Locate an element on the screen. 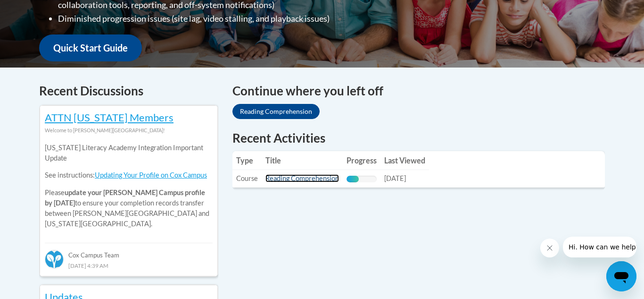 The width and height of the screenshot is (644, 299). span: Course is located at coordinates (247, 178).